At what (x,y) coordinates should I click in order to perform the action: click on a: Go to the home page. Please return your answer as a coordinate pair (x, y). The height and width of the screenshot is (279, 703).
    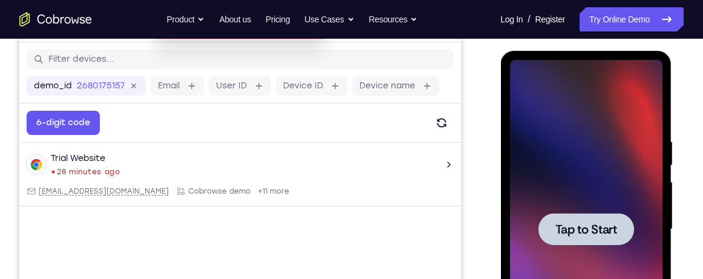
    Looking at the image, I should click on (56, 19).